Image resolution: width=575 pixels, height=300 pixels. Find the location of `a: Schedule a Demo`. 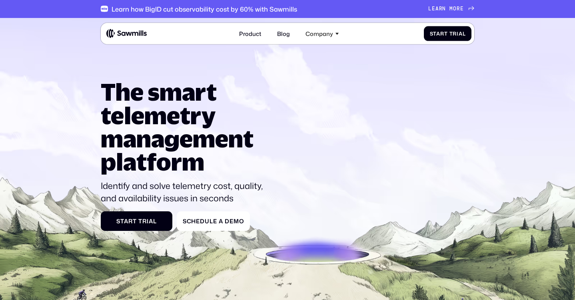

a: Schedule a Demo is located at coordinates (213, 222).